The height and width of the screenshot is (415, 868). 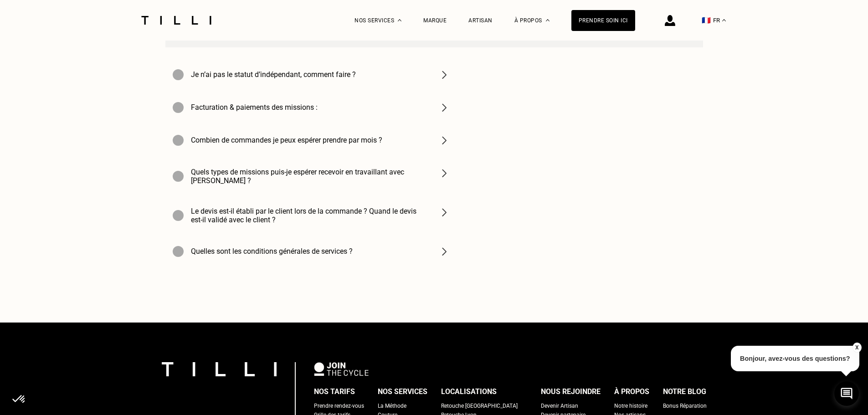 What do you see at coordinates (273, 74) in the screenshot?
I see `h4: Je n’ai pas le statut d’indépendant, comment faire ?` at bounding box center [273, 74].